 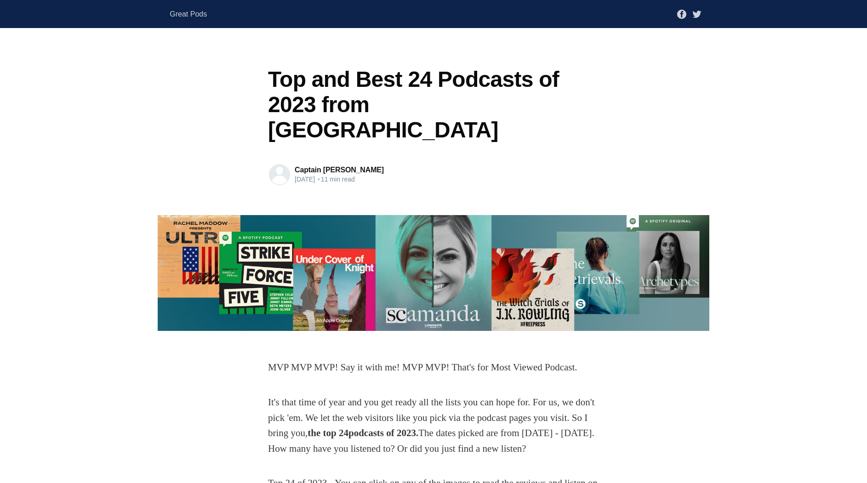 I want to click on a: Great Pods, so click(x=188, y=14).